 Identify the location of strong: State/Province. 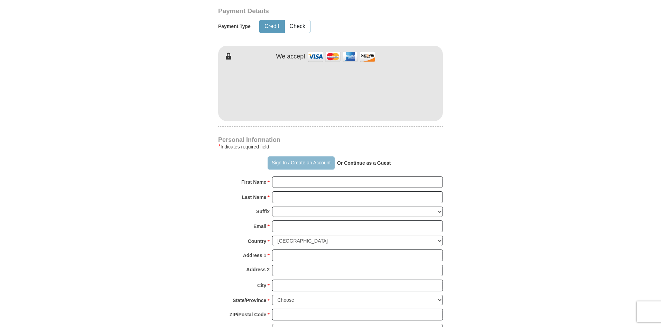
(249, 300).